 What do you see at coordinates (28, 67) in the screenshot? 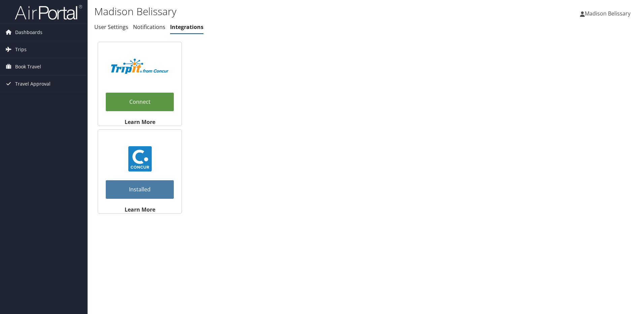
I see `span: Book Travel` at bounding box center [28, 67].